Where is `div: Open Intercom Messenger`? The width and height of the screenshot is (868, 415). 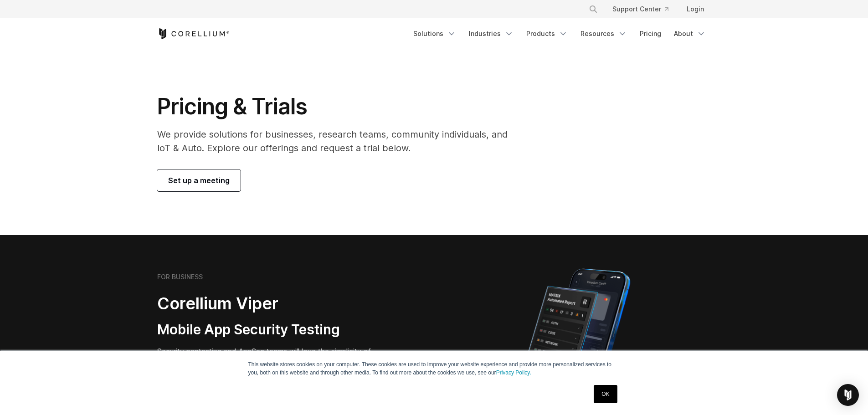 div: Open Intercom Messenger is located at coordinates (848, 395).